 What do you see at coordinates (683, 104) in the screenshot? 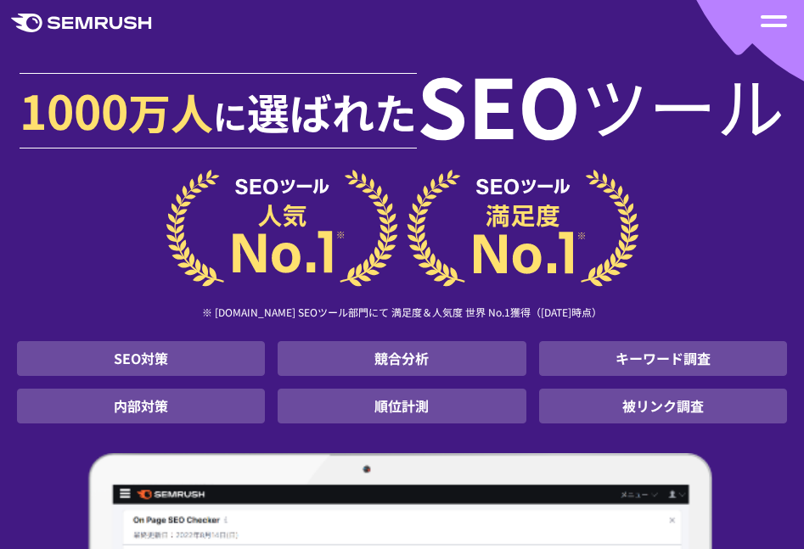
I see `span: ツール` at bounding box center [683, 104].